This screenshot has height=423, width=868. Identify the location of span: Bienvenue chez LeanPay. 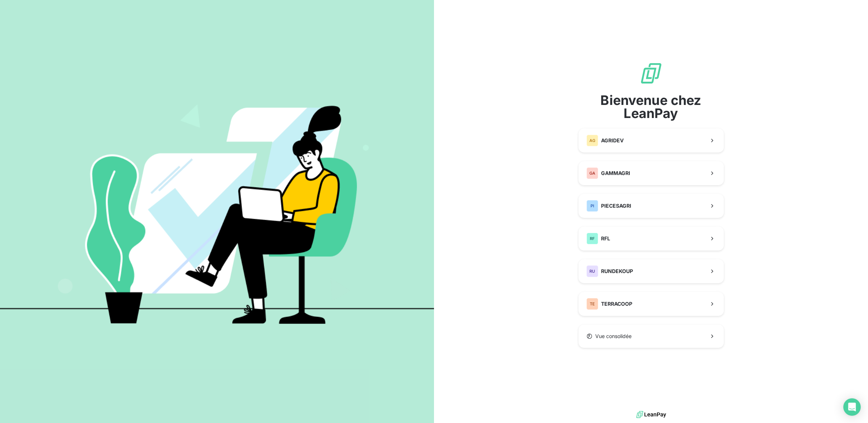
(651, 107).